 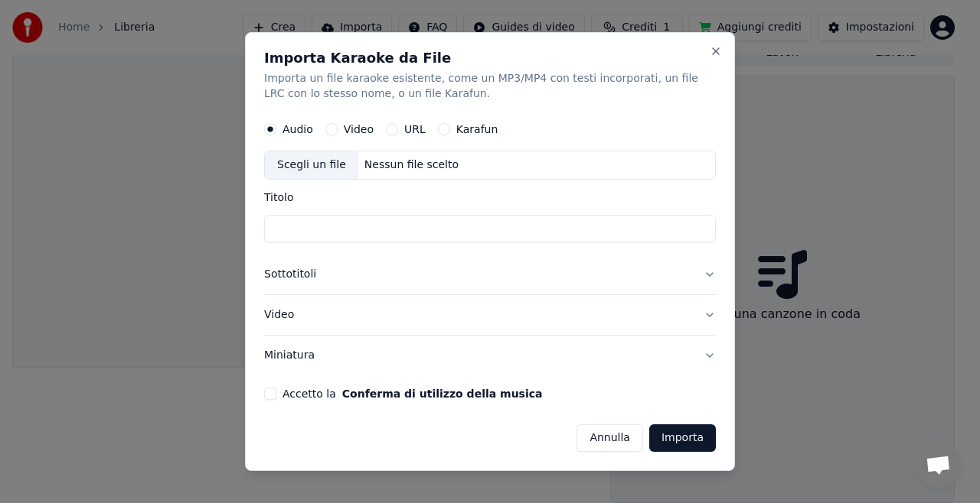 I want to click on label: Audio, so click(x=297, y=129).